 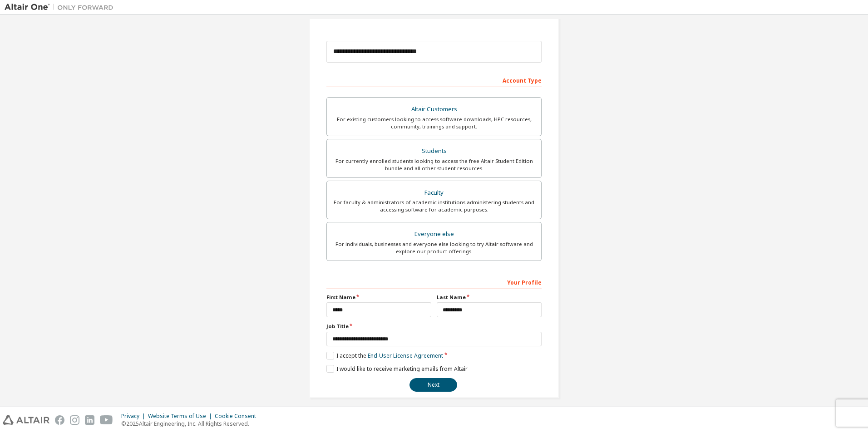 What do you see at coordinates (90, 420) in the screenshot?
I see `img: linkedin.svg` at bounding box center [90, 420].